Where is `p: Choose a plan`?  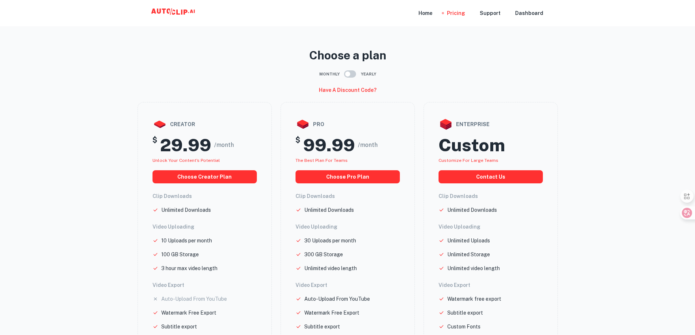 p: Choose a plan is located at coordinates (348, 55).